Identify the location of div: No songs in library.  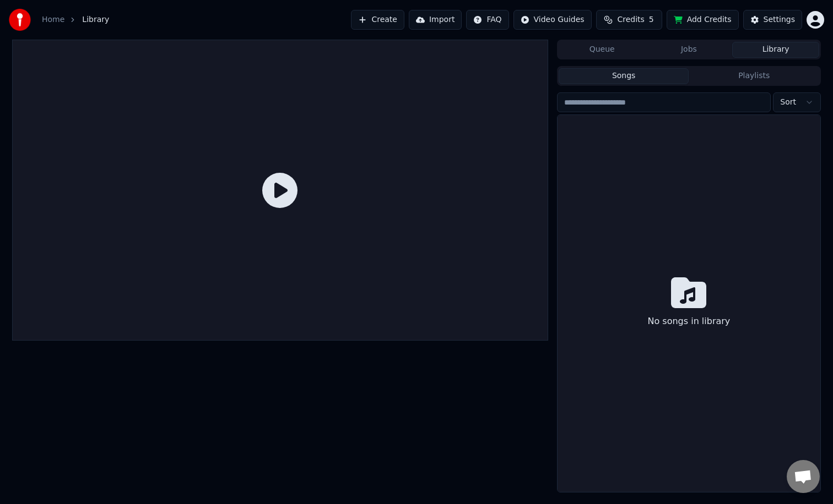
(689, 321).